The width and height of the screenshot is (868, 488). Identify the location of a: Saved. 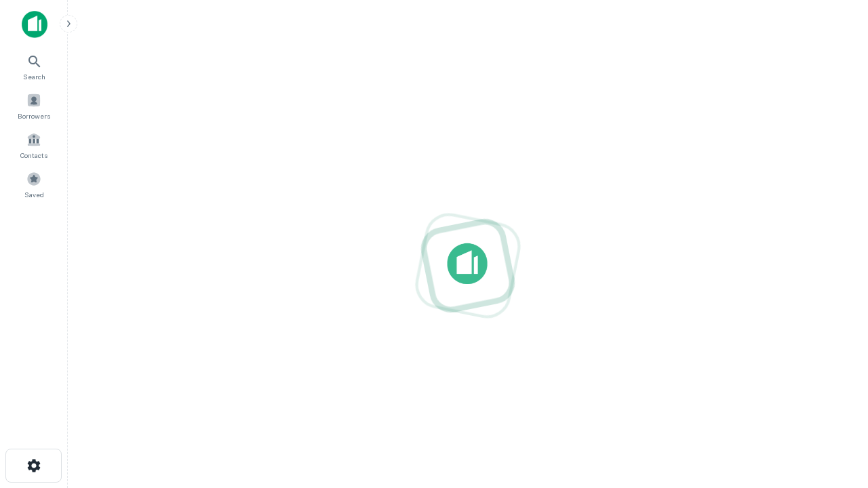
(34, 184).